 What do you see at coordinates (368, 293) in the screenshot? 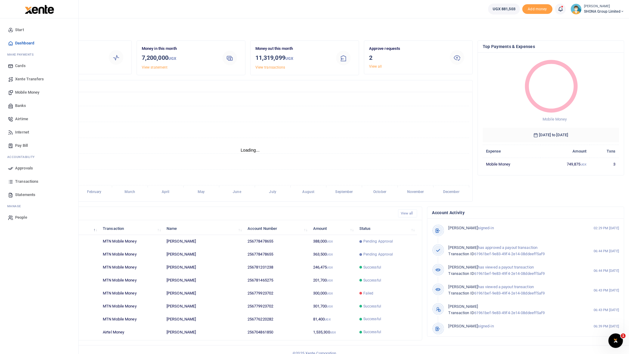
I see `span: Failed` at bounding box center [368, 293].